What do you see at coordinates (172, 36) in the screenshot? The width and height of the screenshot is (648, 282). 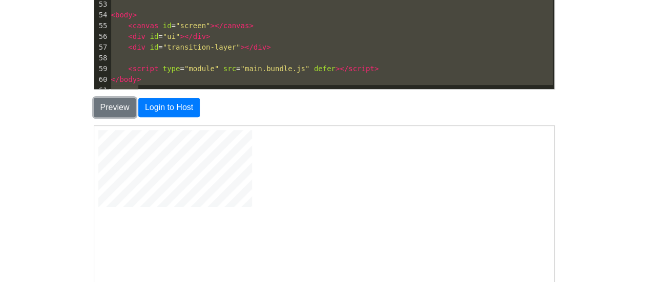 I see `span: "ui"` at bounding box center [172, 36].